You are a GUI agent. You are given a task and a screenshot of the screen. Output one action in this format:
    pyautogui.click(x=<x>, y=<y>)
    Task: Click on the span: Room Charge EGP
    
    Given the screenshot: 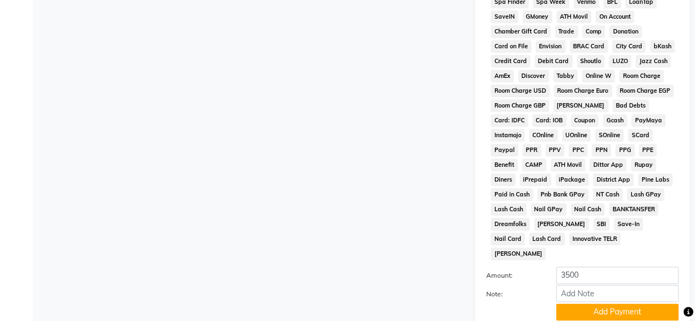 What is the action you would take?
    pyautogui.click(x=645, y=91)
    